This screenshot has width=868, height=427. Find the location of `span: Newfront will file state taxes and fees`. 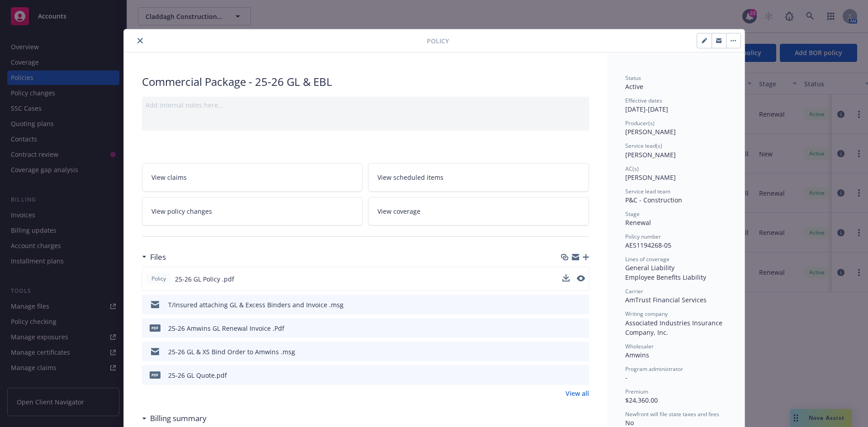

span: Newfront will file state taxes and fees is located at coordinates (673, 414).